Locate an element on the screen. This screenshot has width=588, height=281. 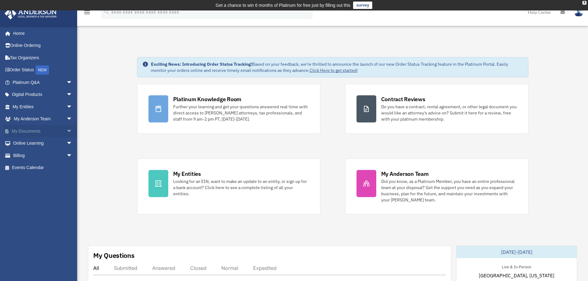
div: My Entities is located at coordinates (187, 174).